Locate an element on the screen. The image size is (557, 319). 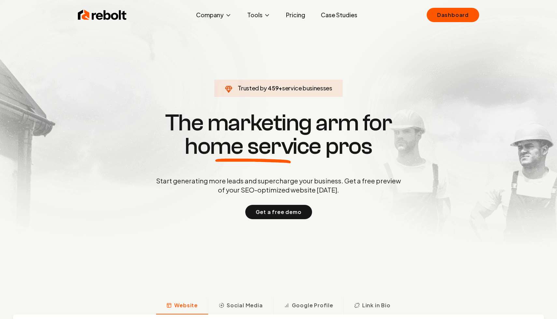
button: Company is located at coordinates (214, 15).